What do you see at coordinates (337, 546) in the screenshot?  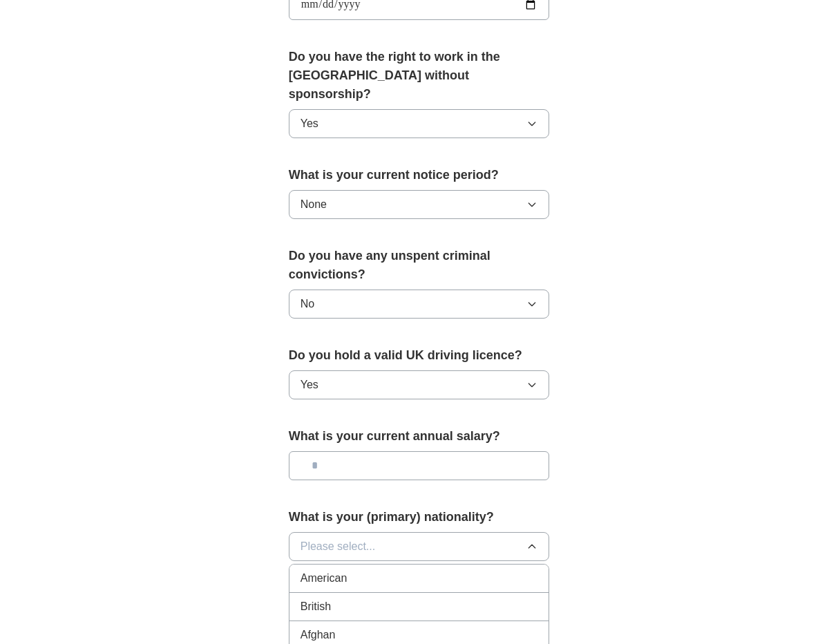 I see `span: Please select...` at bounding box center [337, 546].